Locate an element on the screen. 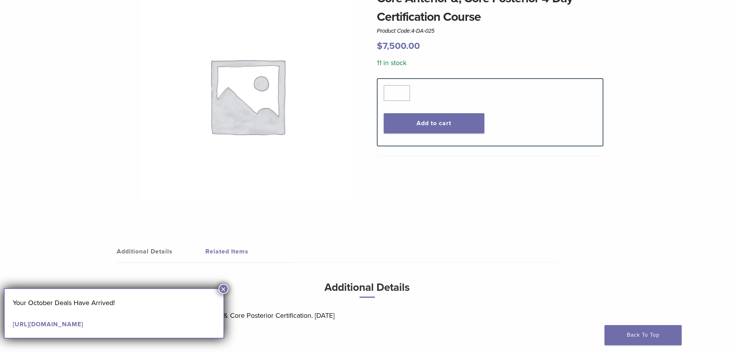 This screenshot has height=354, width=734. button: Close is located at coordinates (223, 289).